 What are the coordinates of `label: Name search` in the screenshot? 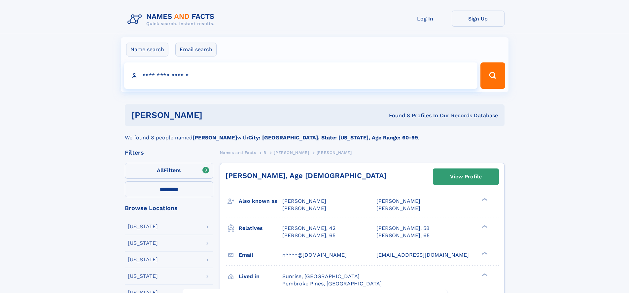 It's located at (147, 50).